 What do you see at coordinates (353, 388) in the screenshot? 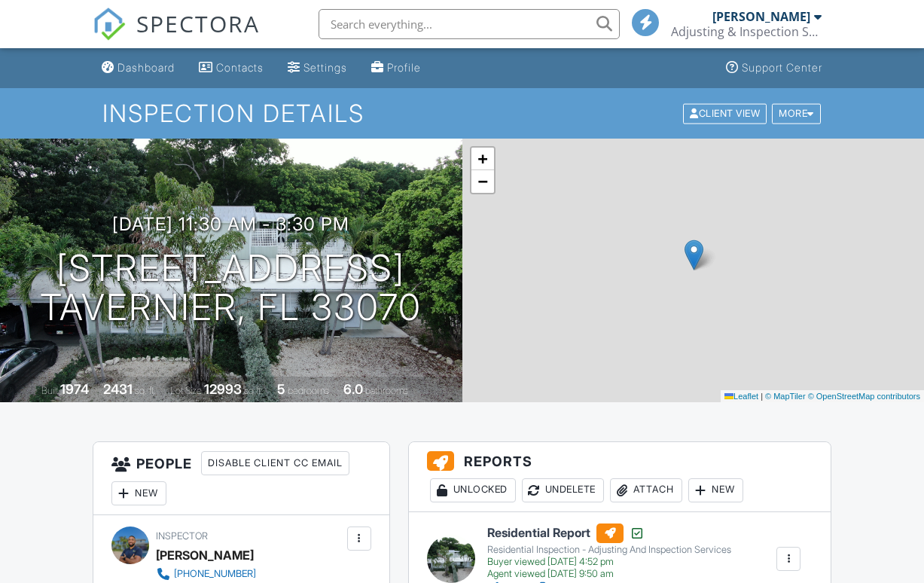
I see `div: 6.0` at bounding box center [353, 388].